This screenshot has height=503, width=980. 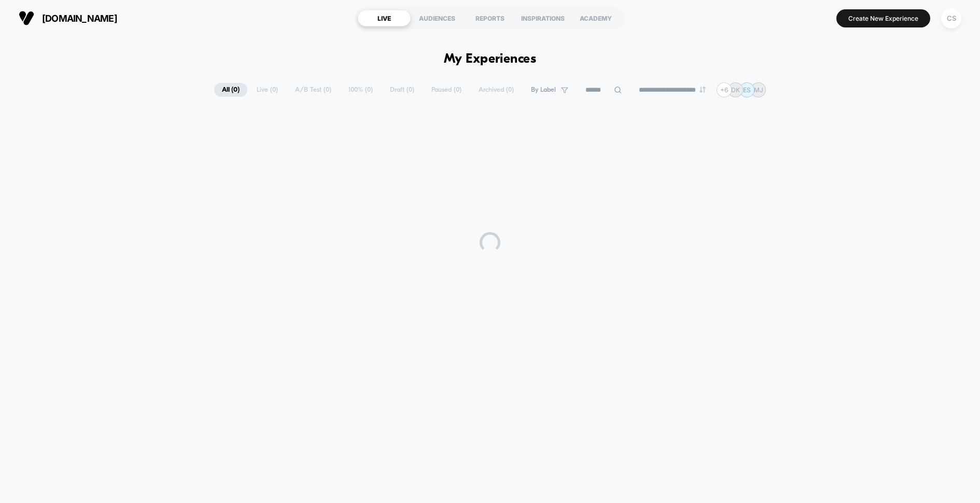 What do you see at coordinates (384, 18) in the screenshot?
I see `div: LIVE` at bounding box center [384, 18].